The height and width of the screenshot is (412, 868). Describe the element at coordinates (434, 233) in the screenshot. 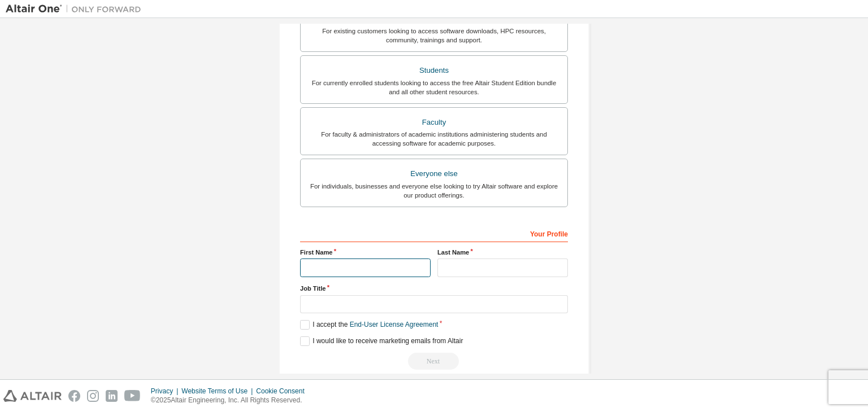

I see `div: Your Profile` at that location.